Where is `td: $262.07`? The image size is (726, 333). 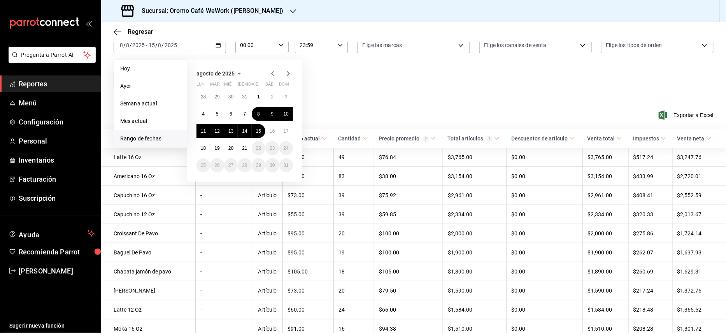
td: $262.07 is located at coordinates (650, 252).